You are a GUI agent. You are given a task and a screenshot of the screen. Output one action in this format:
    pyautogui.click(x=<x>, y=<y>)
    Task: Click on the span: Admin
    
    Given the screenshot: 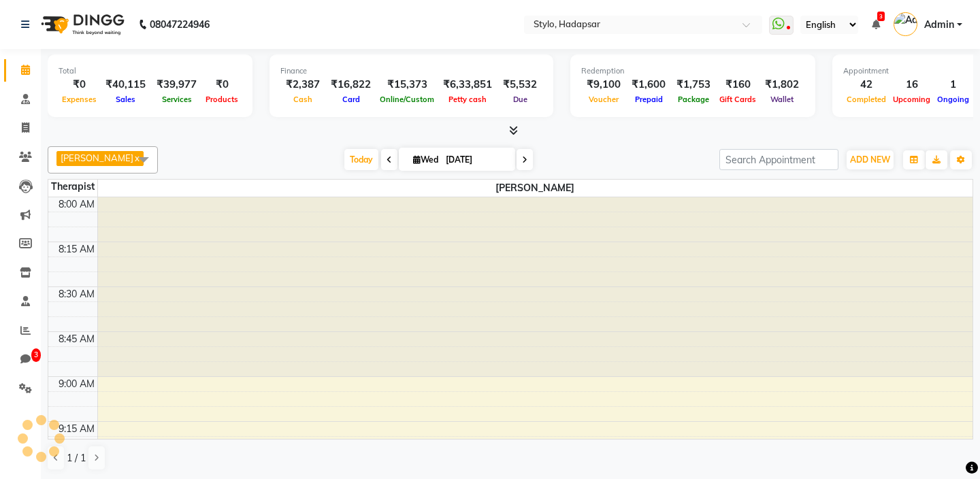 What is the action you would take?
    pyautogui.click(x=940, y=24)
    